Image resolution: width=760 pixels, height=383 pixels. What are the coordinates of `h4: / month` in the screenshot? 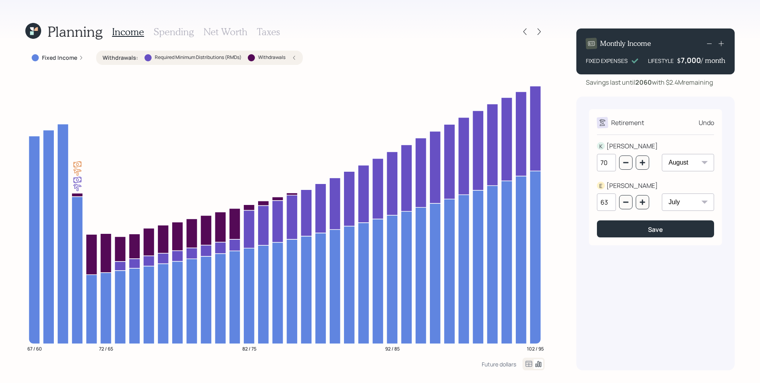 It's located at (713, 61).